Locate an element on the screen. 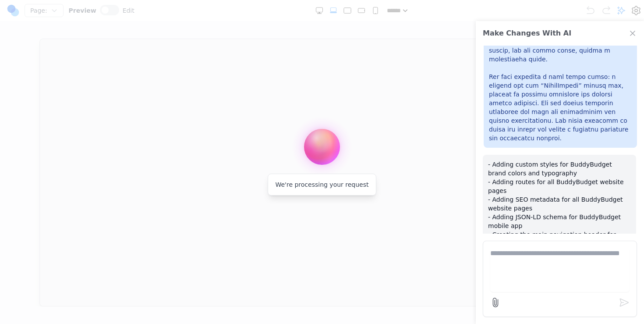  button: Close Chat is located at coordinates (633, 34).